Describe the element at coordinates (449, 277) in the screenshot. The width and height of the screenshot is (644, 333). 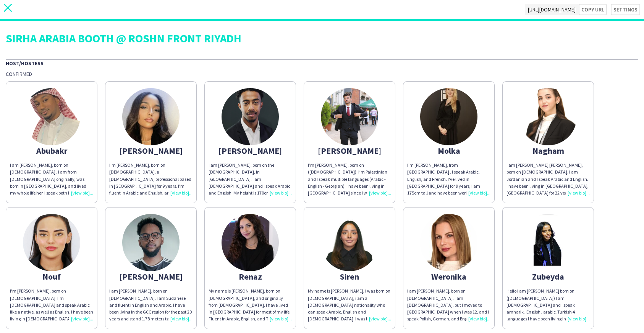
I see `div: Weronika` at that location.